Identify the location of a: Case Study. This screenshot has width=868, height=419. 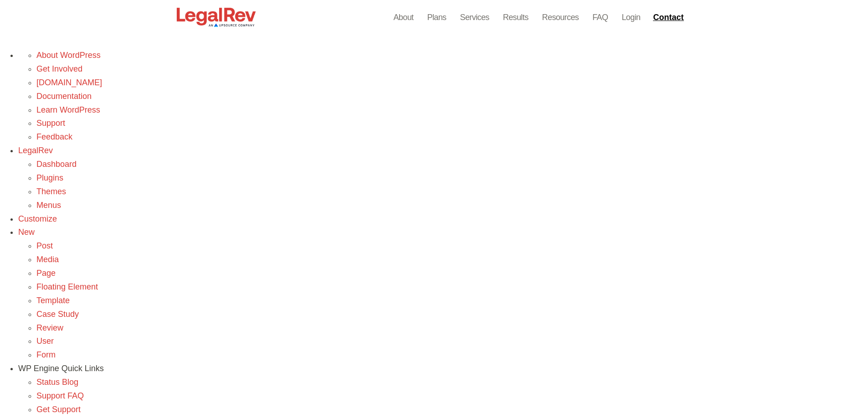
(57, 314).